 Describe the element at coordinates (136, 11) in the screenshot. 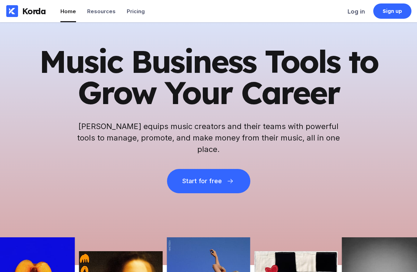

I see `div: Pricing` at that location.